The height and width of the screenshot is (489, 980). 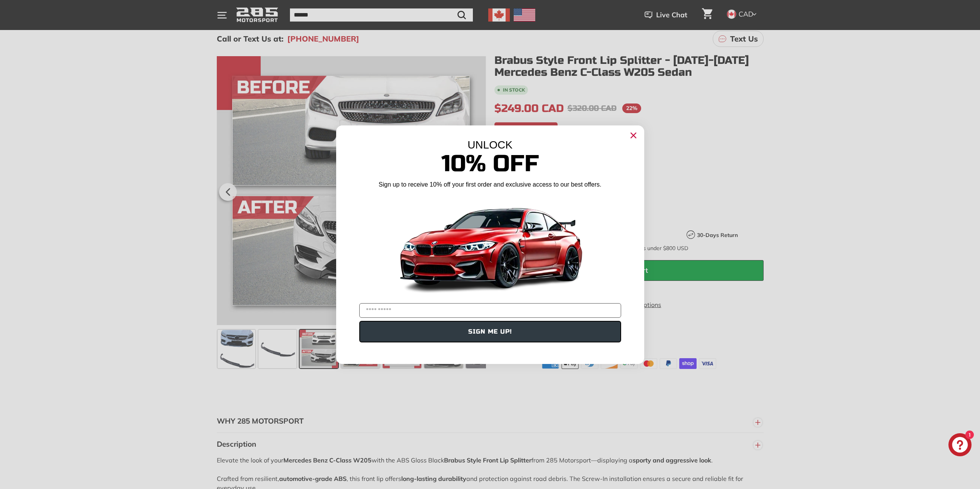 I want to click on span: 10% Off, so click(x=490, y=164).